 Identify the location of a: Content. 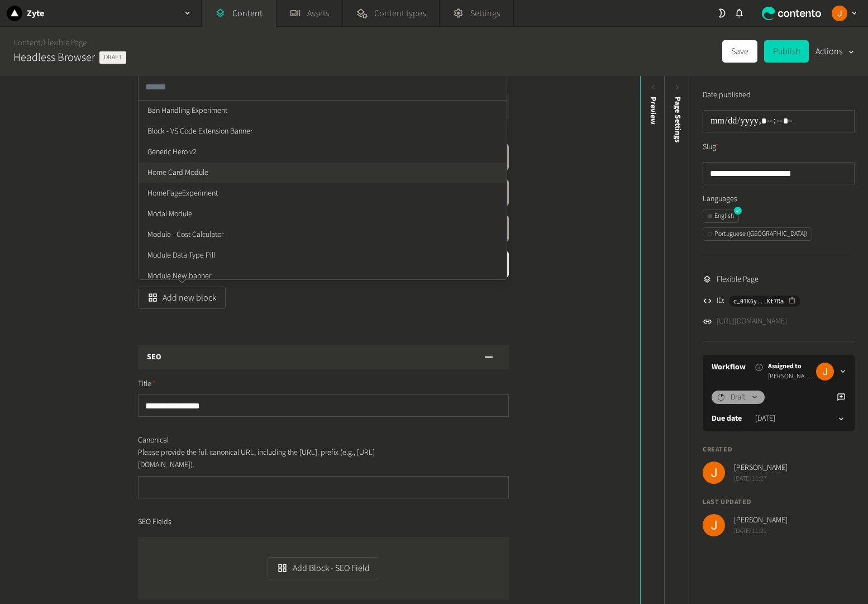
(27, 43).